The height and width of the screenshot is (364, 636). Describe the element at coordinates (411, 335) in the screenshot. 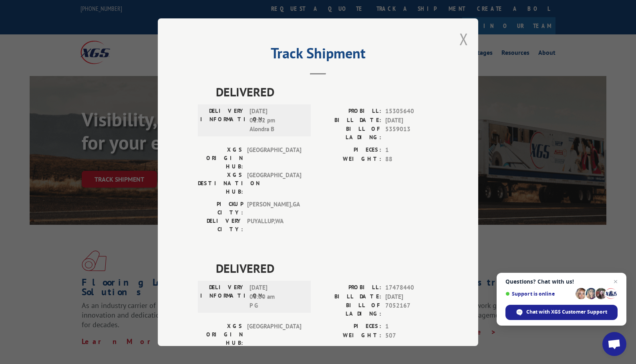

I see `span: 507` at that location.